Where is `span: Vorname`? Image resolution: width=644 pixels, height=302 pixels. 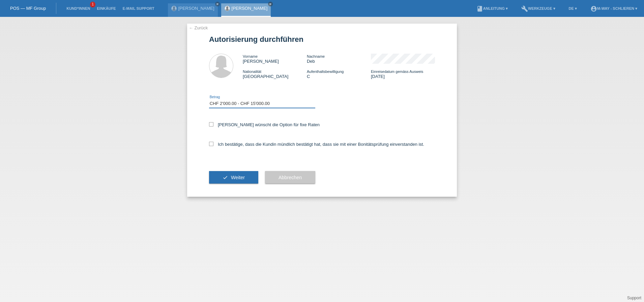 span: Vorname is located at coordinates (250, 56).